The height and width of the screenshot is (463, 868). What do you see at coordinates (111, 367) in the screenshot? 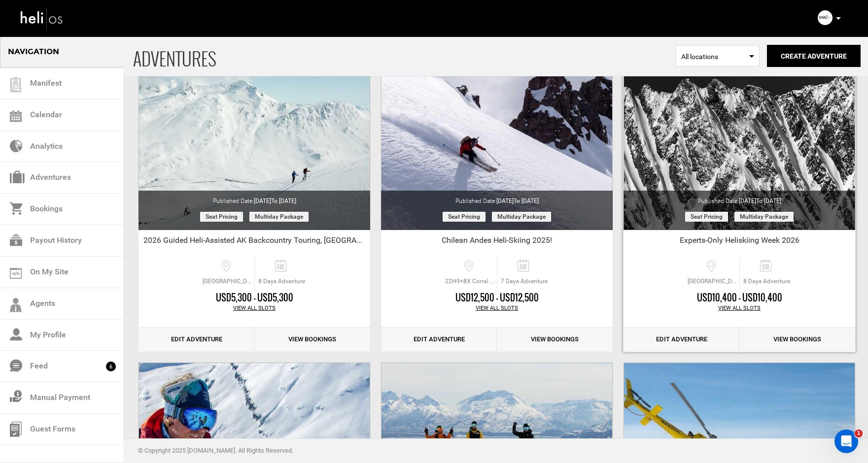
I see `span: 6` at bounding box center [111, 367].